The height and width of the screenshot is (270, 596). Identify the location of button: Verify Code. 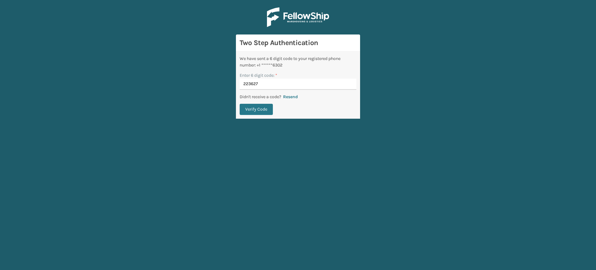
(256, 109).